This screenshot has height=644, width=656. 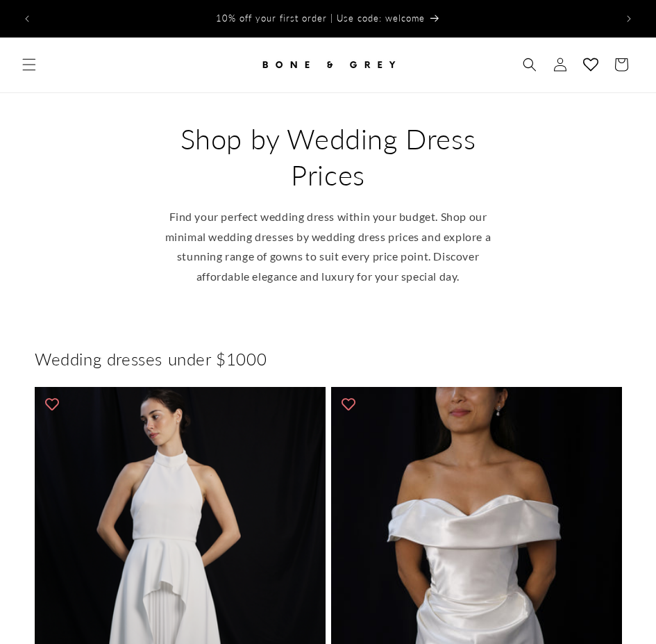 I want to click on span: Find your perfect wedding dress within your budget. Shop our minimal wedding dresses by wedding d..., so click(x=328, y=246).